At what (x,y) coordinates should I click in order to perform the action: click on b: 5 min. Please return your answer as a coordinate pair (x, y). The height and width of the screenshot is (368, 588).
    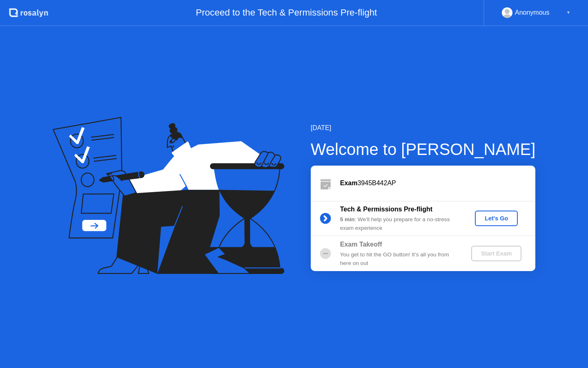
    Looking at the image, I should click on (348, 219).